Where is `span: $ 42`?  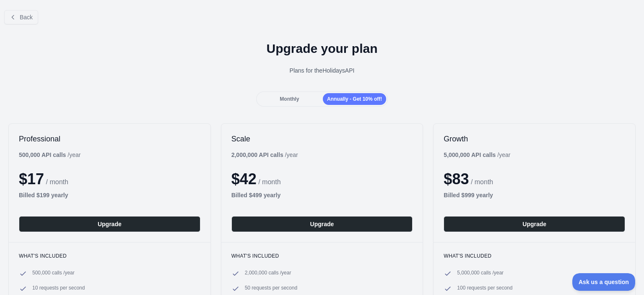
span: $ 42 is located at coordinates (244, 179).